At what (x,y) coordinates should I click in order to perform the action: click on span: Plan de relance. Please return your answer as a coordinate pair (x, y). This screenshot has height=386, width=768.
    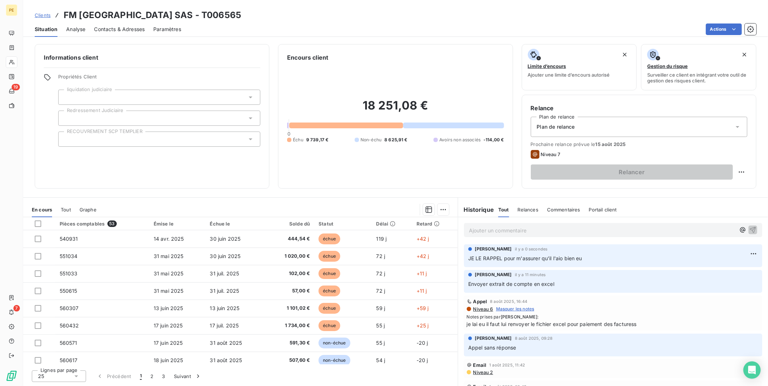
    Looking at the image, I should click on (555, 127).